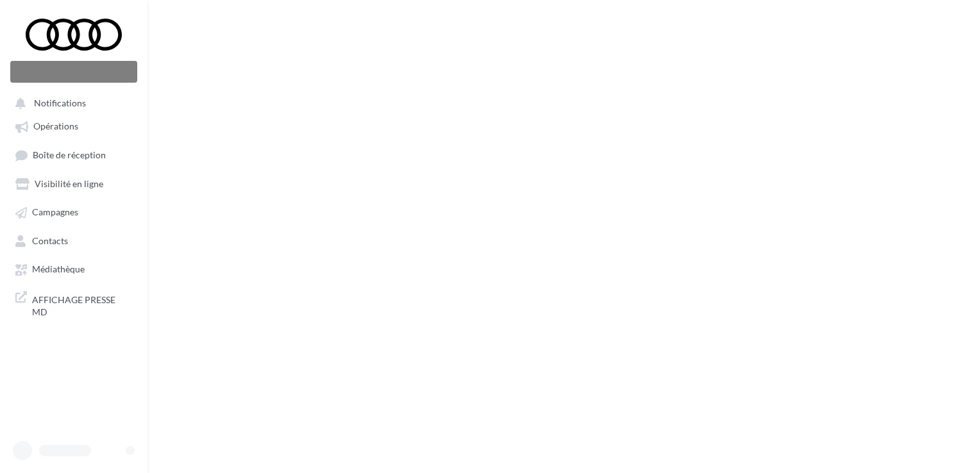 This screenshot has width=980, height=473. Describe the element at coordinates (50, 241) in the screenshot. I see `span: Contacts` at that location.